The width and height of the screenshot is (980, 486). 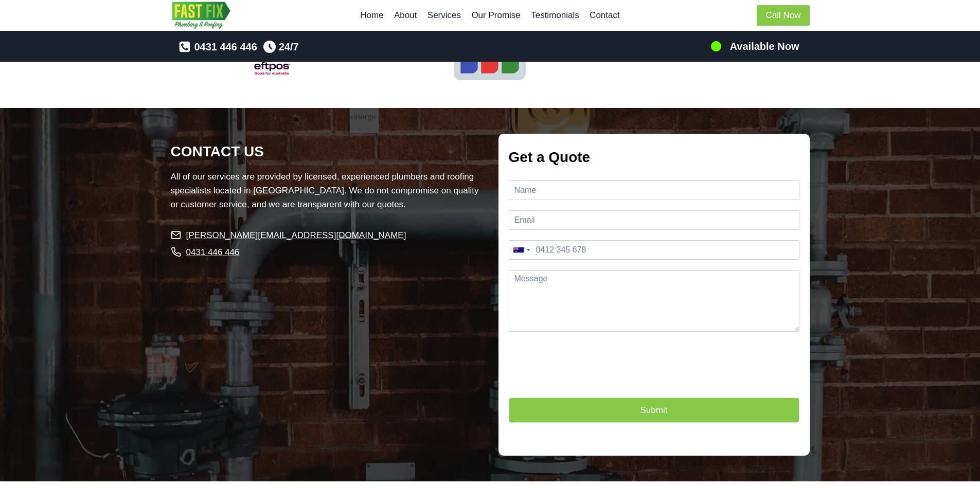 I want to click on h2: CONTACT US, so click(x=326, y=152).